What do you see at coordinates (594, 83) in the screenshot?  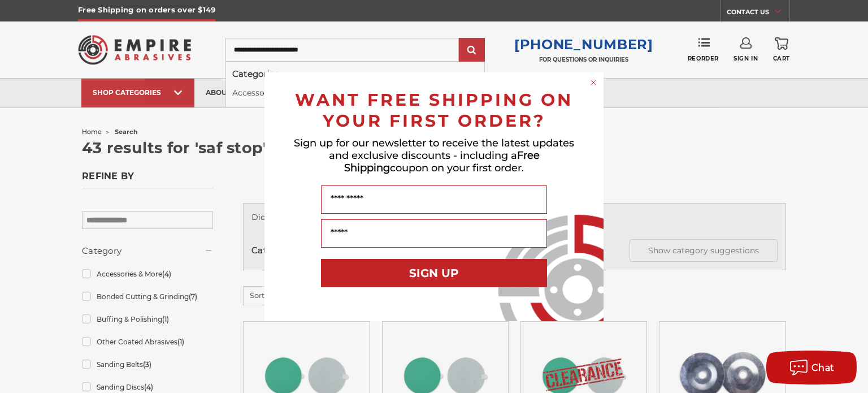 I see `button: Close dialog` at bounding box center [594, 83].